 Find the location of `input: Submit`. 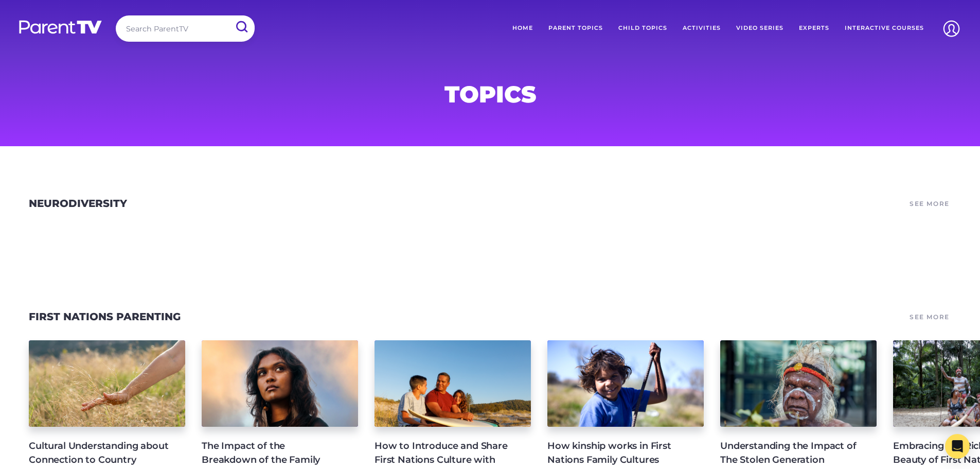

input: Submit is located at coordinates (241, 26).